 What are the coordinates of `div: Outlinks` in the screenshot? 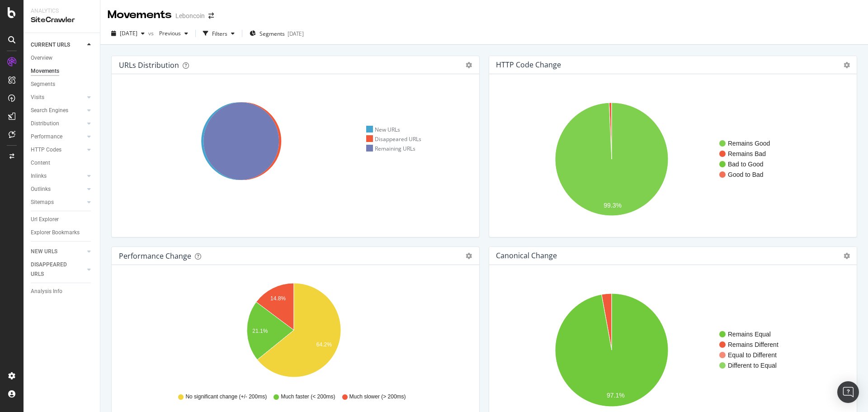 It's located at (41, 189).